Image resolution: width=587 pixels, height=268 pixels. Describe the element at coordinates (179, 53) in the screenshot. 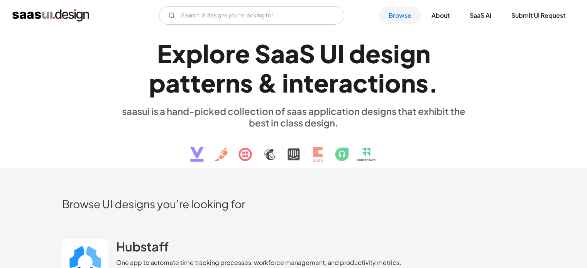

I see `div: x` at that location.